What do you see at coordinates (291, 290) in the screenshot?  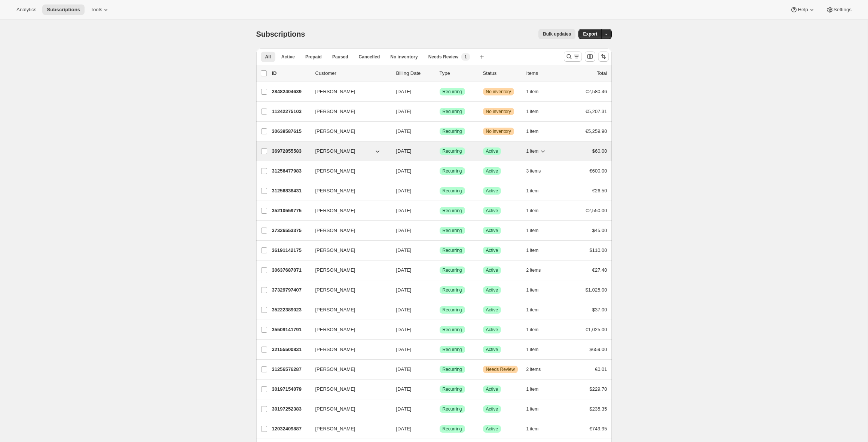 I see `p: 37329797407` at bounding box center [291, 290].